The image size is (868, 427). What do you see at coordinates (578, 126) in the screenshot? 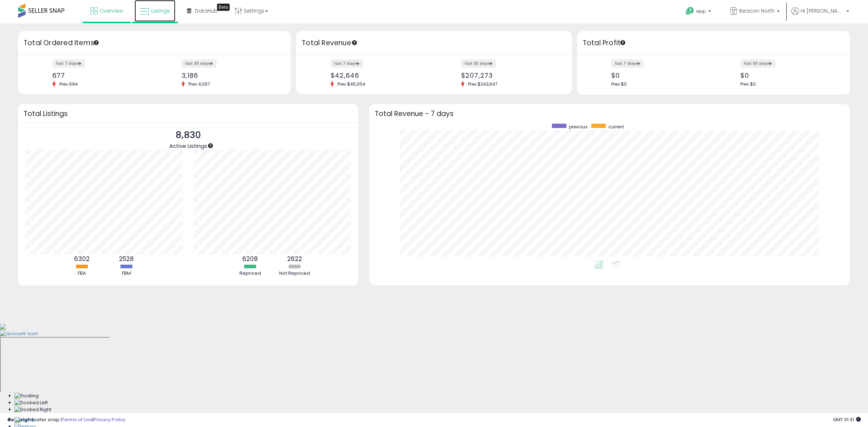
I see `span: previous` at bounding box center [578, 126].